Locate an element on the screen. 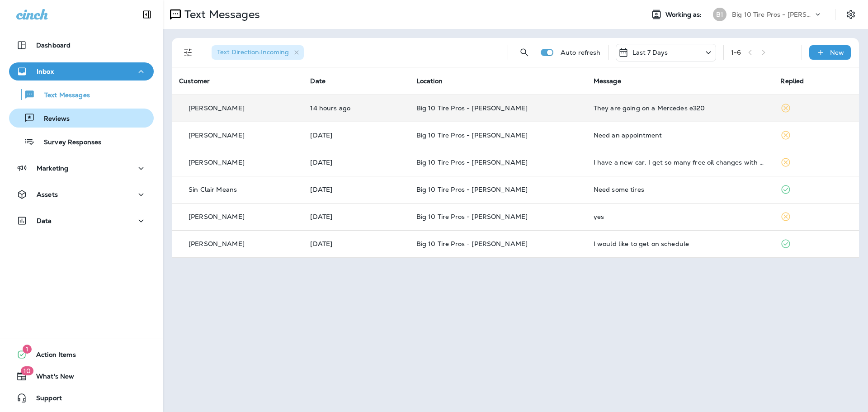 The height and width of the screenshot is (412, 868). p: Oct 1, 2025 05:44 PM is located at coordinates (356, 108).